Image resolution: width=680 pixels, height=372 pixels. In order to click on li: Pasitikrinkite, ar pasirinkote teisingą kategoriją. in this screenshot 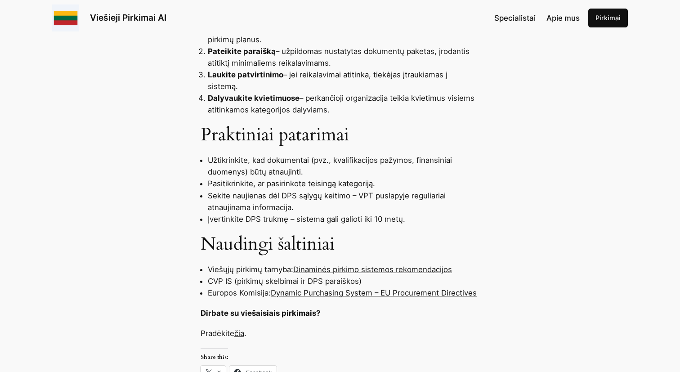, I will do `click(344, 184)`.